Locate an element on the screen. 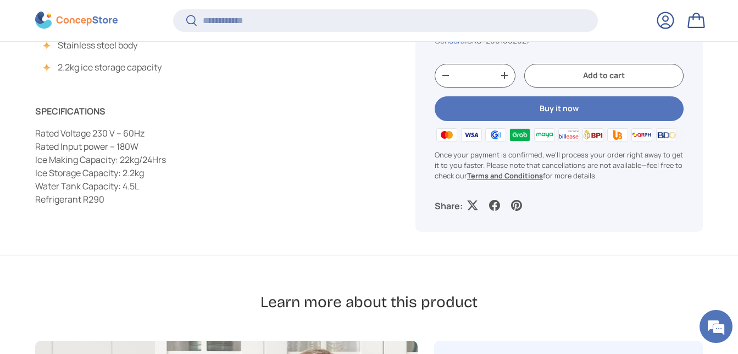 This screenshot has width=738, height=354. button: Buy it now is located at coordinates (559, 108).